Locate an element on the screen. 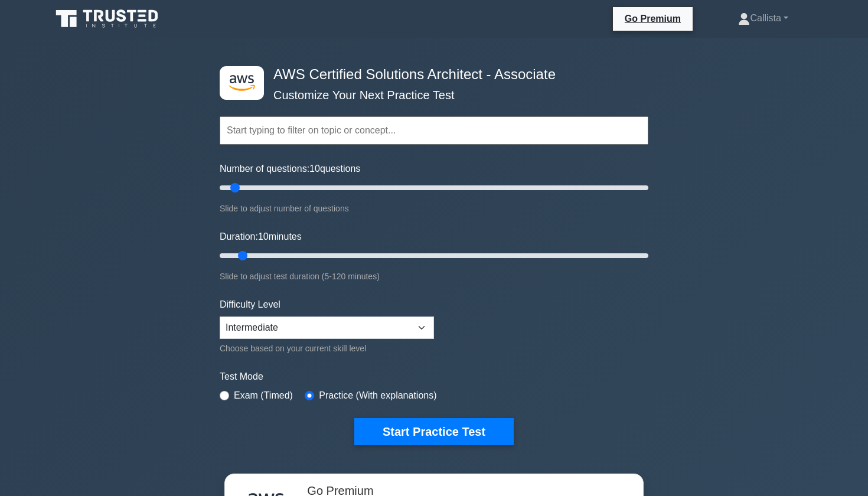  div: Slide to adjust number of questions is located at coordinates (434, 209).